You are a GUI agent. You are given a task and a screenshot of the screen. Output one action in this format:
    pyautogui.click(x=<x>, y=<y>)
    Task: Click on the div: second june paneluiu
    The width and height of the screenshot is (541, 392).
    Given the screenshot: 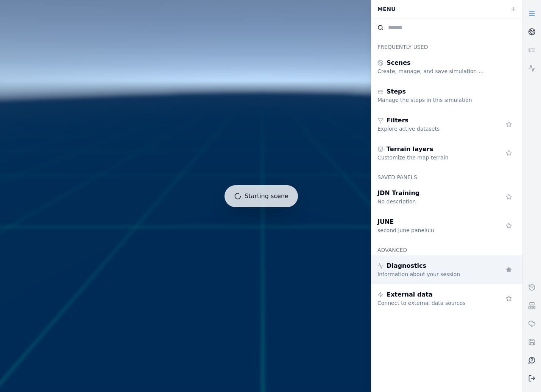 What is the action you would take?
    pyautogui.click(x=432, y=230)
    